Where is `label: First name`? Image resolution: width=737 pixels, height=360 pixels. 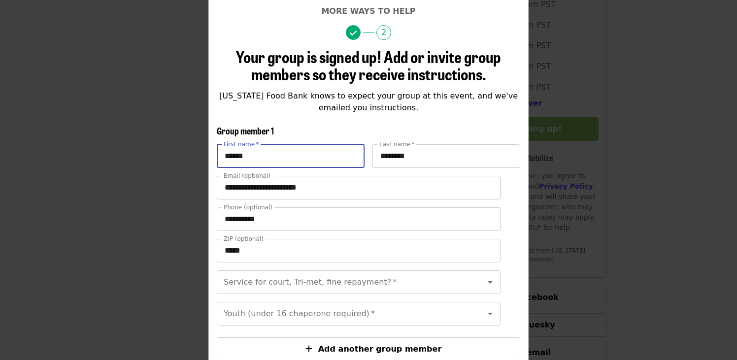
label: First name is located at coordinates (241, 144).